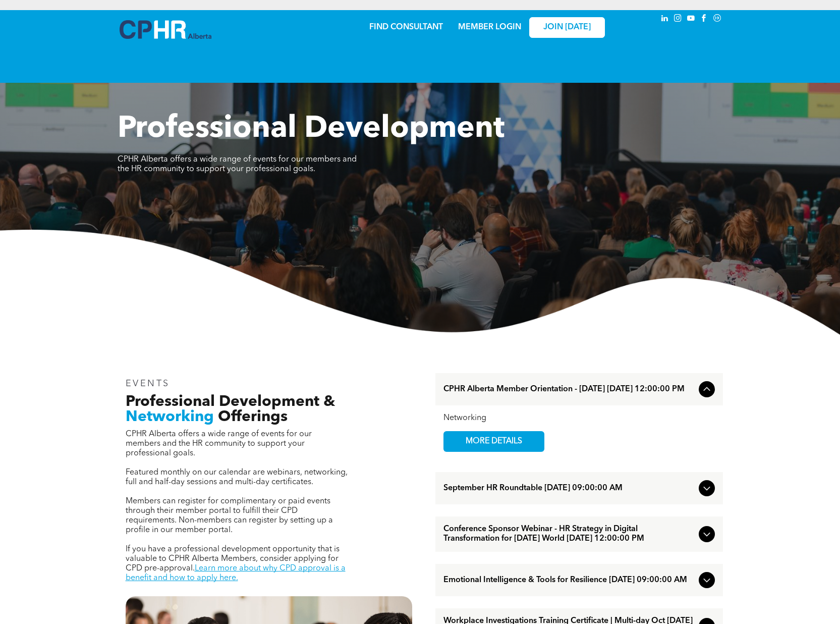 The width and height of the screenshot is (840, 624). I want to click on span: MORE DETAILS, so click(494, 441).